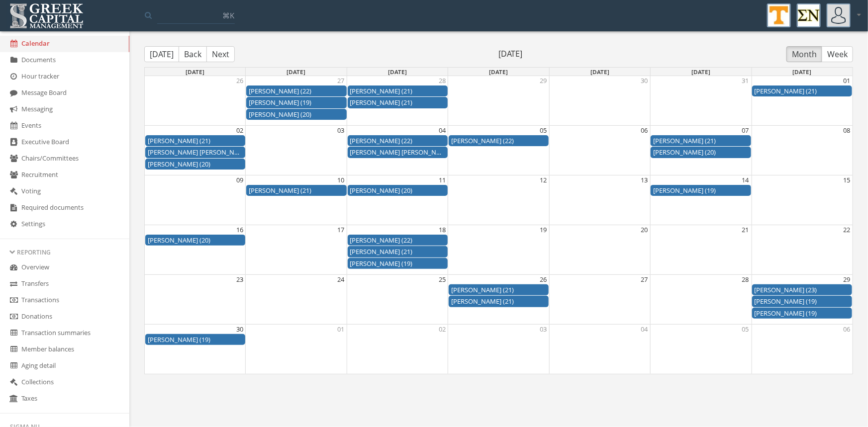 This screenshot has height=427, width=868. Describe the element at coordinates (644, 180) in the screenshot. I see `button: 13` at that location.